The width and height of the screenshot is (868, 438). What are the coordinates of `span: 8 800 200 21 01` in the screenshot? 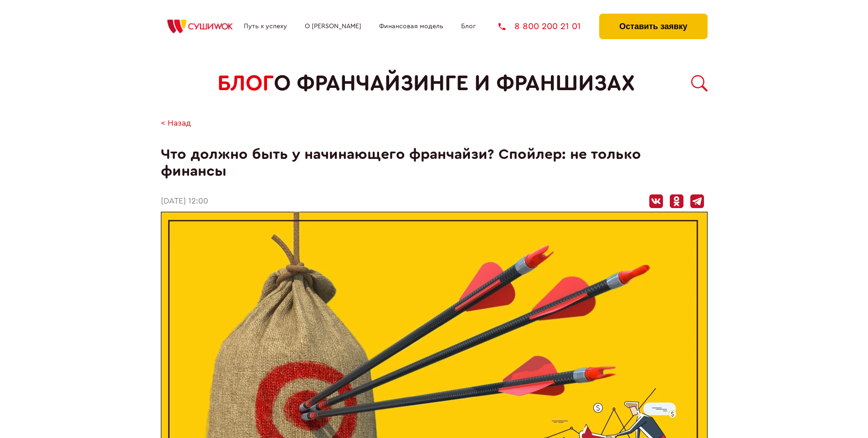 It's located at (548, 27).